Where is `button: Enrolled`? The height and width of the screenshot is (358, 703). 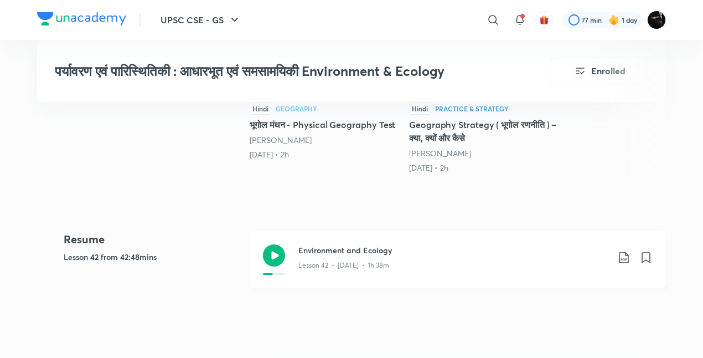
button: Enrolled is located at coordinates (599, 71).